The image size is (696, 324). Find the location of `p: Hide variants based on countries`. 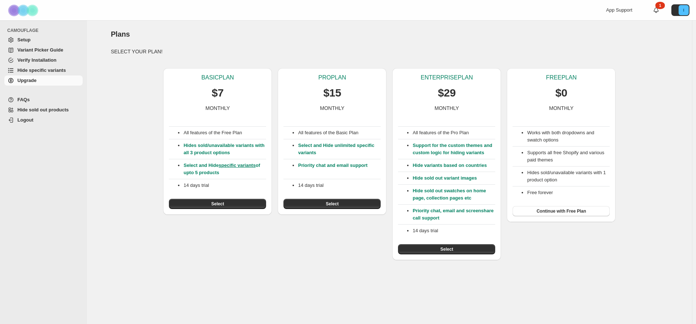

p: Hide variants based on countries is located at coordinates (454, 165).